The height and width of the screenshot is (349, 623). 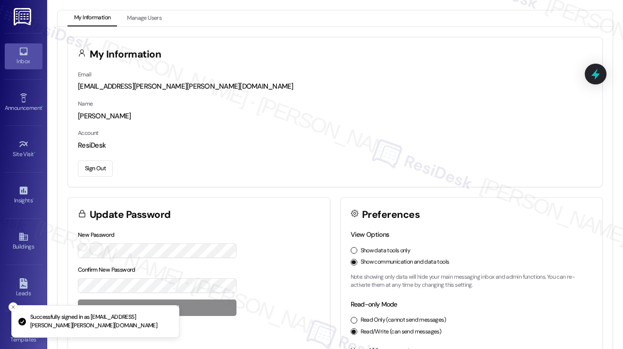 I want to click on a: Site Visit •, so click(x=24, y=149).